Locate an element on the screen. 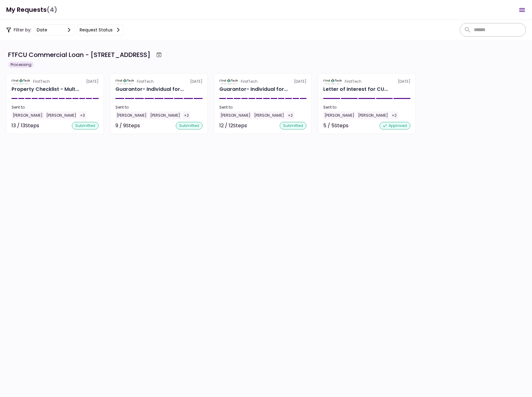  div: 9 / 9 Steps is located at coordinates (128, 126).